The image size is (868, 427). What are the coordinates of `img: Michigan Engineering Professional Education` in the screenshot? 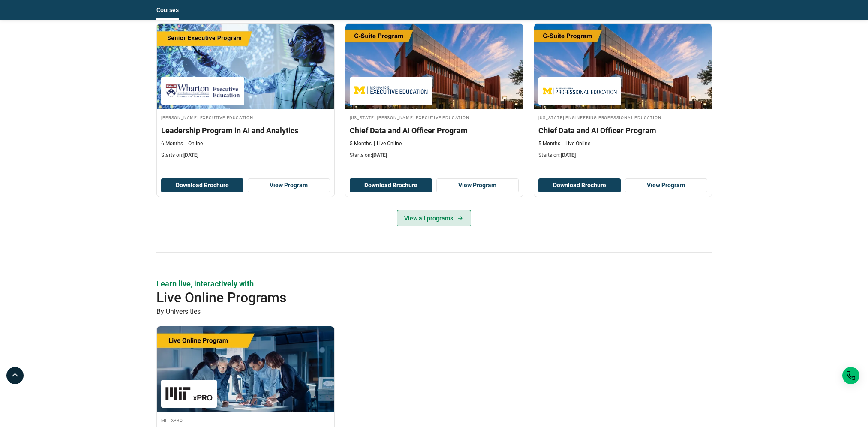 It's located at (580, 91).